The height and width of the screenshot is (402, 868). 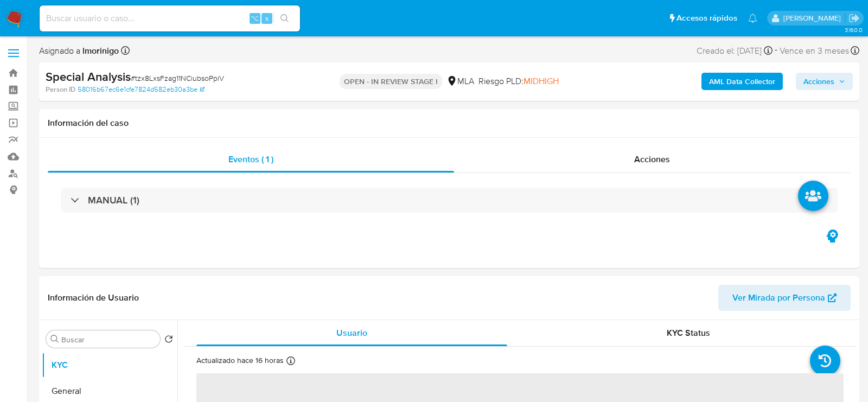 I want to click on a: 58016b67ec6e1cfe7824d582eb30a3be, so click(x=141, y=89).